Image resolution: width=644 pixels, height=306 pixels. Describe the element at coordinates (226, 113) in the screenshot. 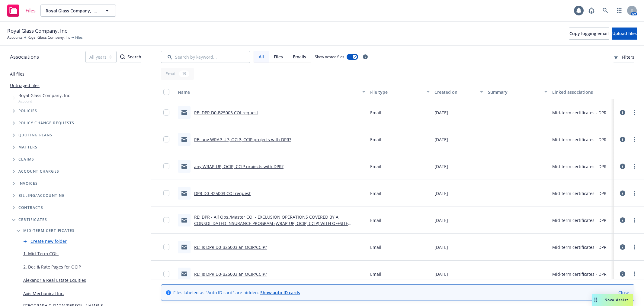

I see `a: RE: DPR D0-B25003 COI request` at that location.